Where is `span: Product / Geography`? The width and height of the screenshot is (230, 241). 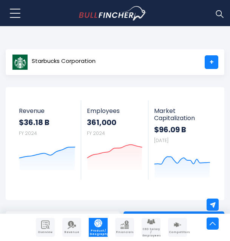
span: Product / Geography is located at coordinates (98, 232).